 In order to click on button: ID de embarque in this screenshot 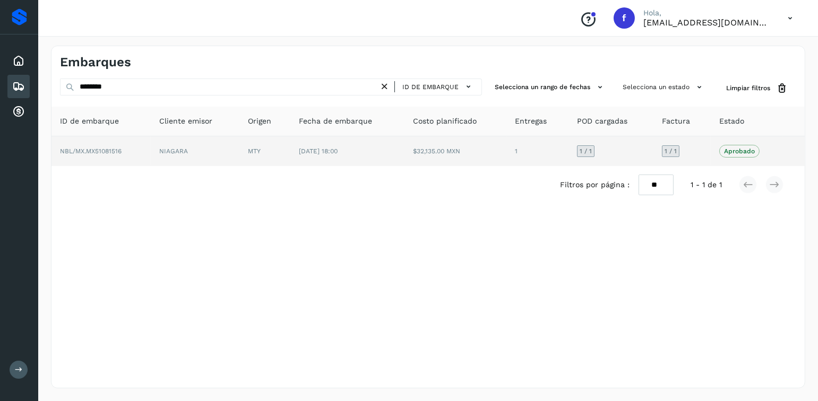, I will do `click(438, 86)`.